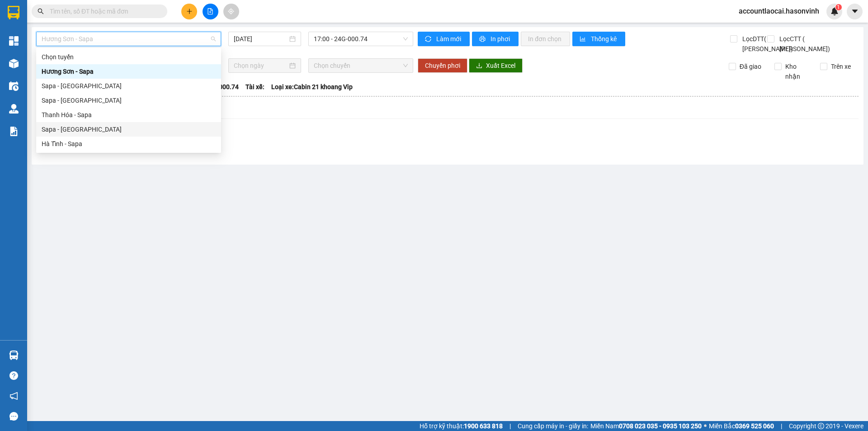 This screenshot has width=868, height=431. What do you see at coordinates (841, 67) in the screenshot?
I see `span: Trên xe` at bounding box center [841, 67].